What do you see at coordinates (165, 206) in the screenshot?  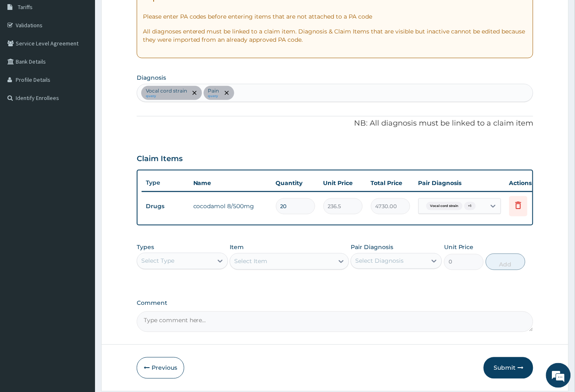 I see `td: Drugs` at bounding box center [165, 206].